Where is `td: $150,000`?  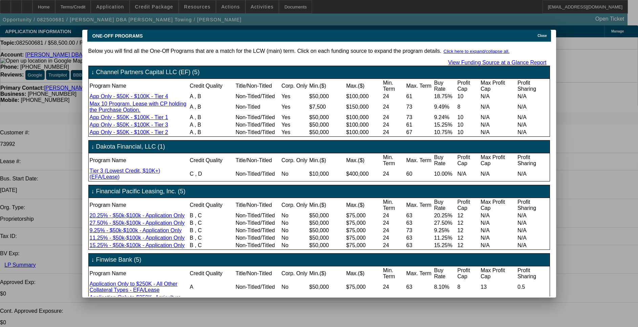 td: $150,000 is located at coordinates (364, 107).